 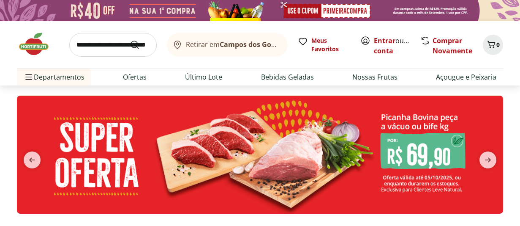 I want to click on a: Comprar Novamente, so click(x=452, y=46).